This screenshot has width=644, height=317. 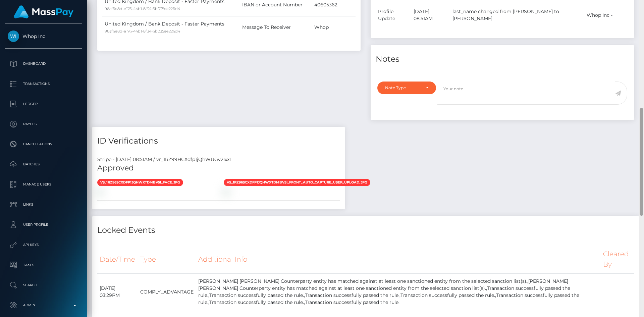 What do you see at coordinates (44, 64) in the screenshot?
I see `p: Dashboard` at bounding box center [44, 64].